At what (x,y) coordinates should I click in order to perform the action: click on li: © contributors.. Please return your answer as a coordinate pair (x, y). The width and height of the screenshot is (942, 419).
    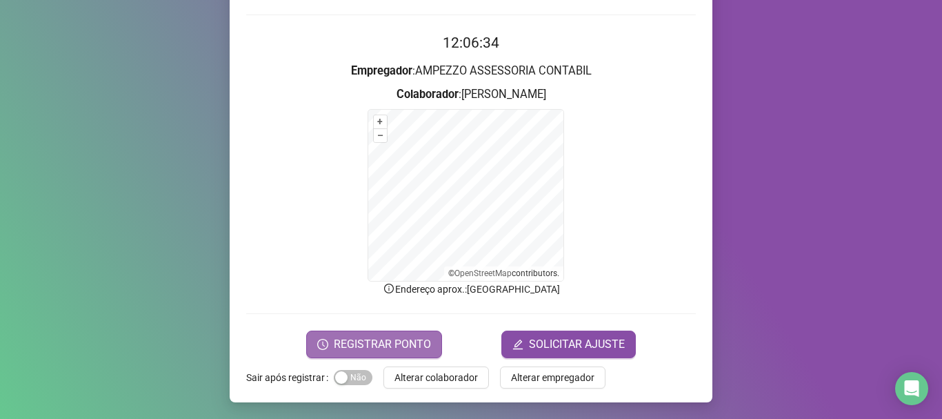
    Looking at the image, I should click on (503, 273).